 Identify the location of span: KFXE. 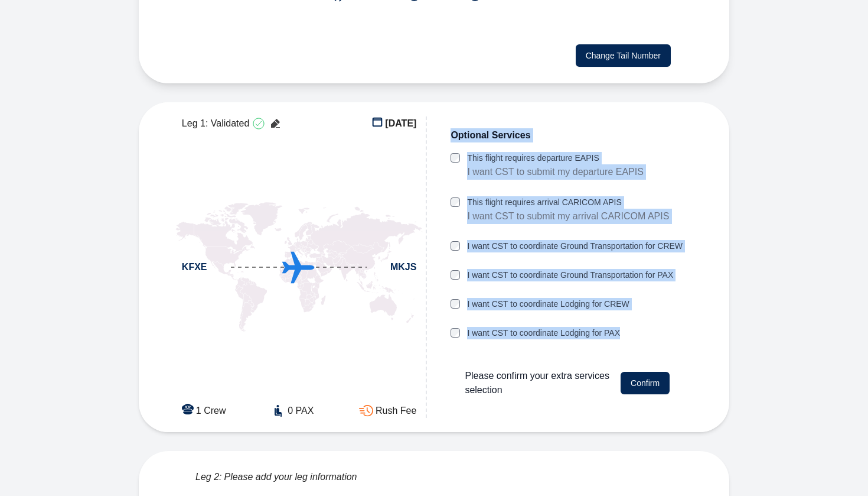
(194, 267).